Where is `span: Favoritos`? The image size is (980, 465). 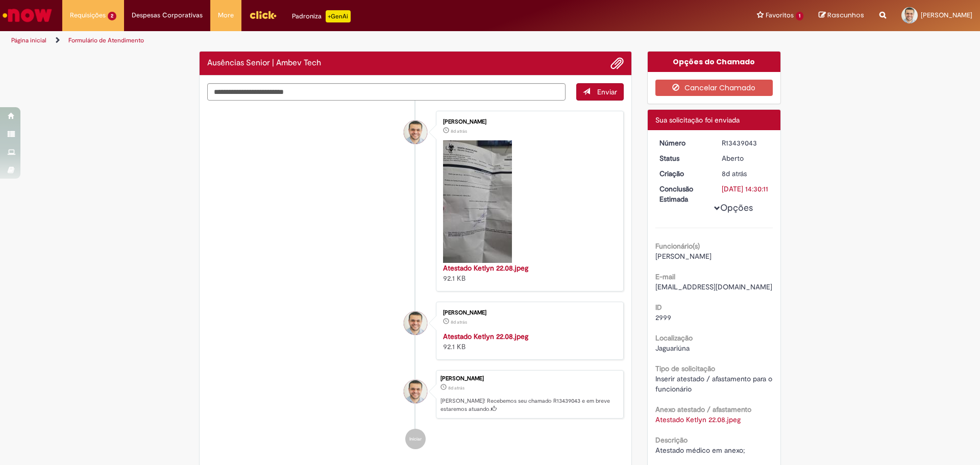
span: Favoritos is located at coordinates (780, 15).